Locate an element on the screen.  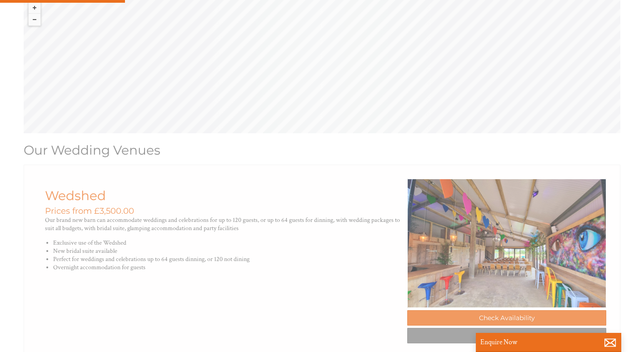
p: Our brand new barn can accommodate weddings and celebrations for up to 120 guests, or up to 64 gu... is located at coordinates (223, 224).